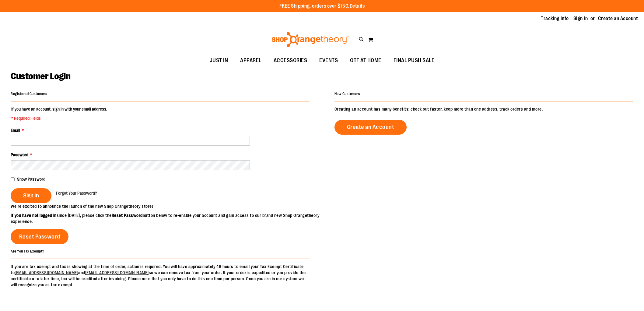  I want to click on a: OTF AT HOME, so click(365, 61).